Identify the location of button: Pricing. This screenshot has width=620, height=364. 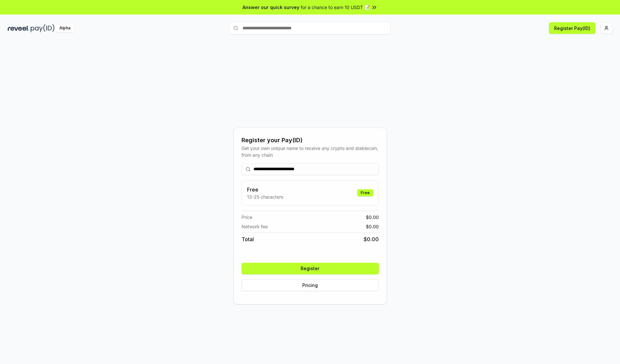
(310, 285).